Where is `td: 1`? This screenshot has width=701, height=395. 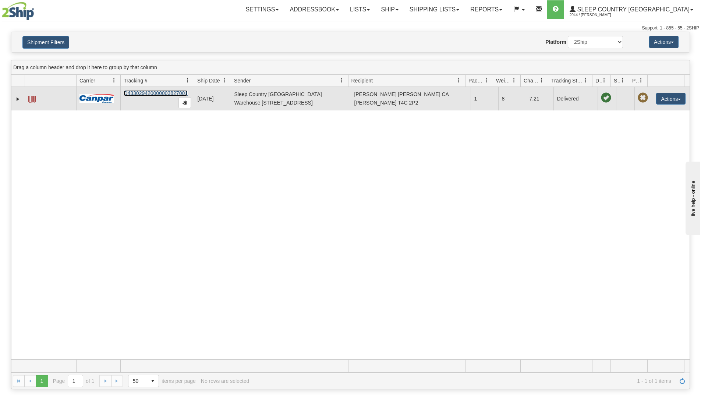
td: 1 is located at coordinates (484, 99).